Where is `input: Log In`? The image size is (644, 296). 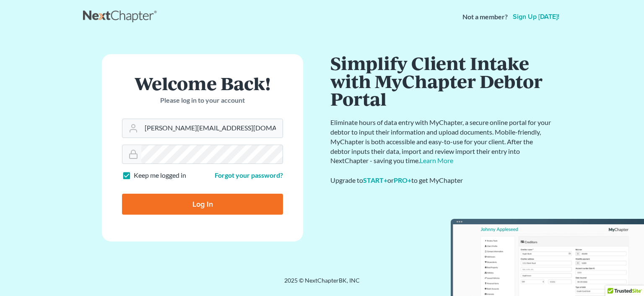 input: Log In is located at coordinates (203, 204).